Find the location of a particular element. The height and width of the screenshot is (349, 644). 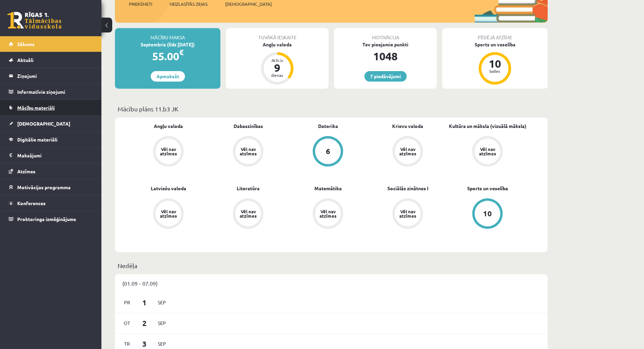

p: Mācību plāns 11.b3 JK is located at coordinates (331, 109).